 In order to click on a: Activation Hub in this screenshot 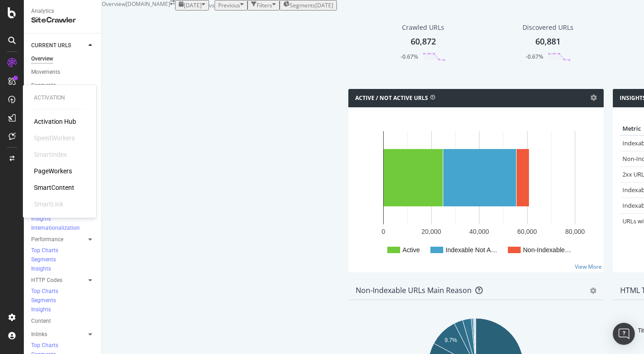, I will do `click(55, 122)`.